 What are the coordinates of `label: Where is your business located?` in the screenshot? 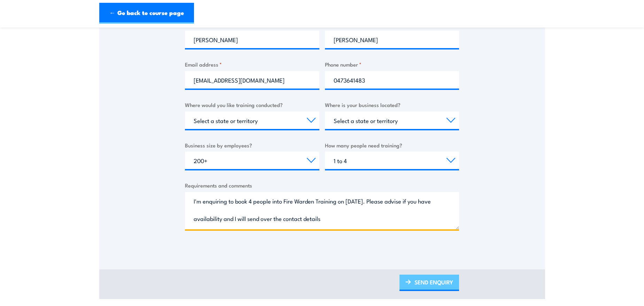 It's located at (392, 105).